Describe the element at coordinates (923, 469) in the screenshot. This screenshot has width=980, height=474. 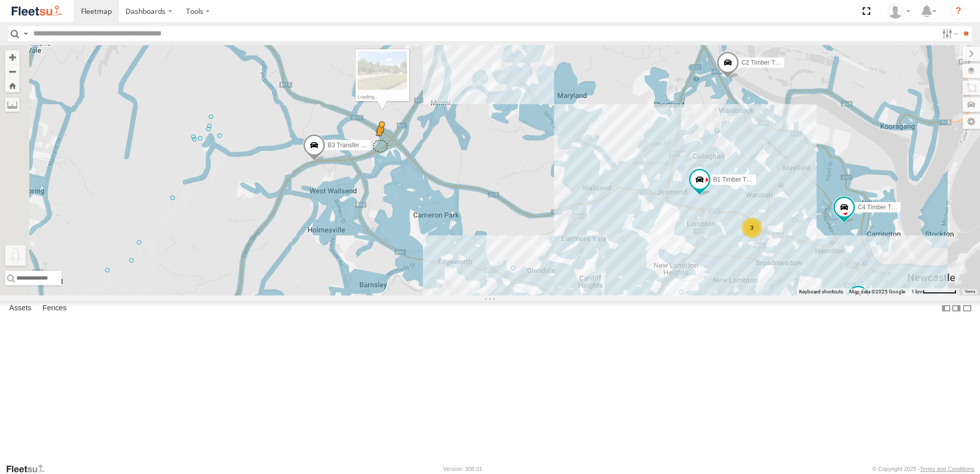
I see `div: © Copyright 2025 -` at that location.